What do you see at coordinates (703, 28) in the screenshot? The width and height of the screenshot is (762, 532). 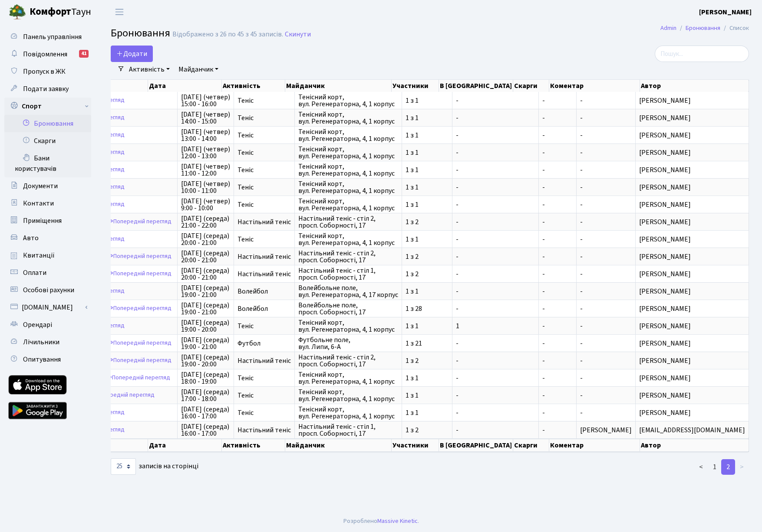 I see `a: Бронювання` at bounding box center [703, 28].